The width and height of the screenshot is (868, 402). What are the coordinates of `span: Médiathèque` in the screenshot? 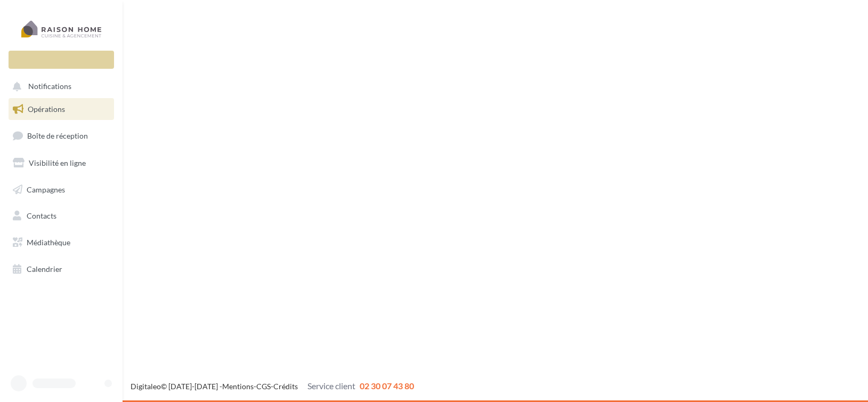 It's located at (48, 242).